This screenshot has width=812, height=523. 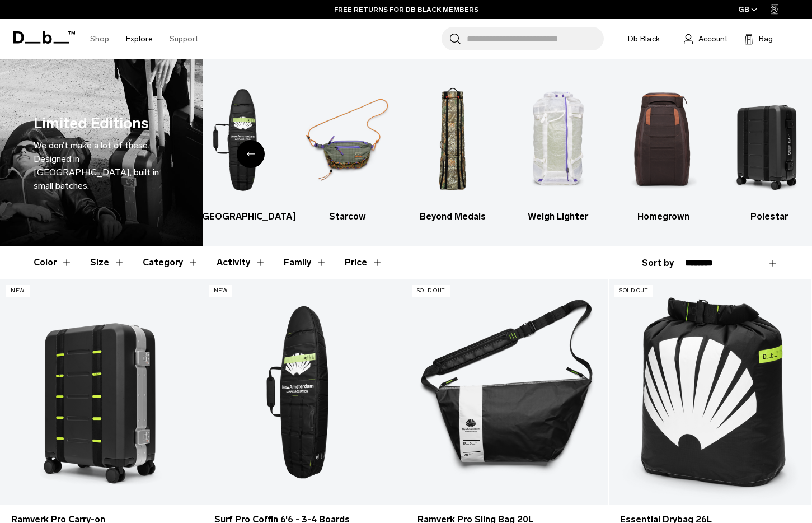 I want to click on a: Explore, so click(x=139, y=39).